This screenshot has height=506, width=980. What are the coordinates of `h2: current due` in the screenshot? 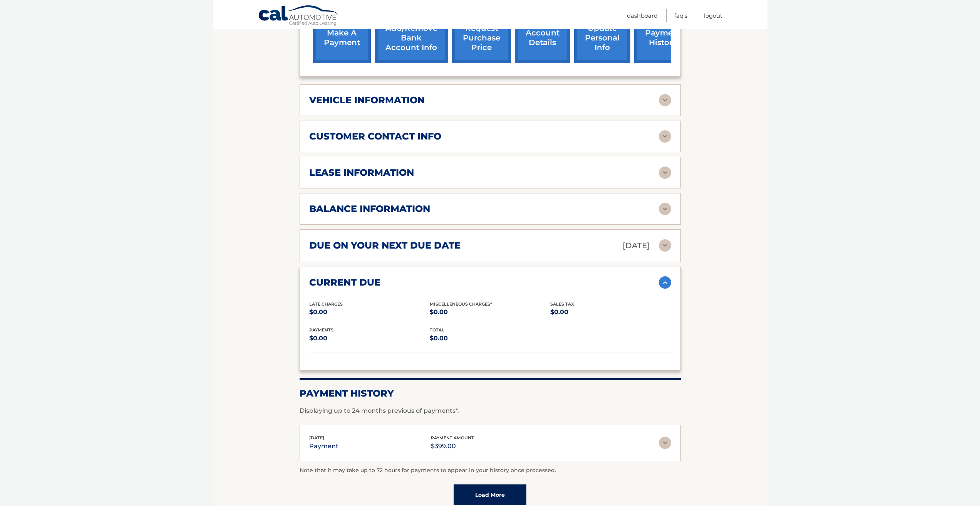 It's located at (345, 282).